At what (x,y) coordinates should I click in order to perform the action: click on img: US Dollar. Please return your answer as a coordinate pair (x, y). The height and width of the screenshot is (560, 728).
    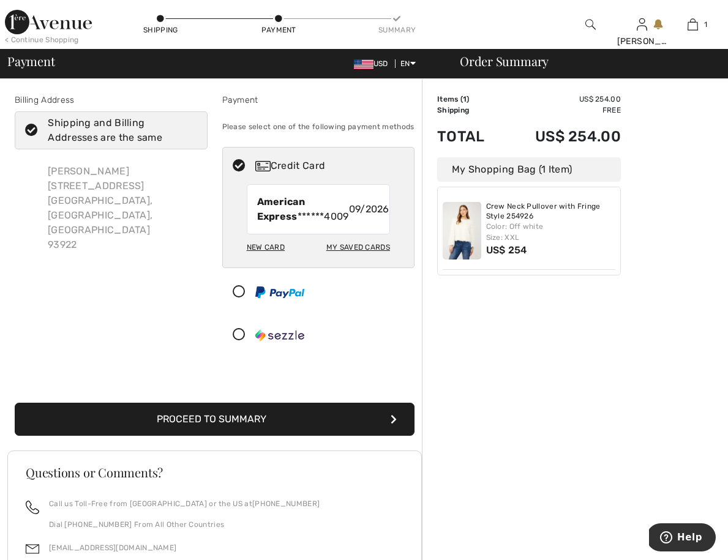
    Looking at the image, I should click on (364, 64).